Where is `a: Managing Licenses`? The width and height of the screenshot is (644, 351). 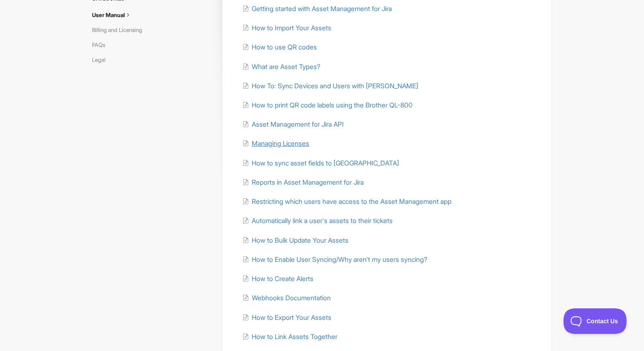 a: Managing Licenses is located at coordinates (275, 144).